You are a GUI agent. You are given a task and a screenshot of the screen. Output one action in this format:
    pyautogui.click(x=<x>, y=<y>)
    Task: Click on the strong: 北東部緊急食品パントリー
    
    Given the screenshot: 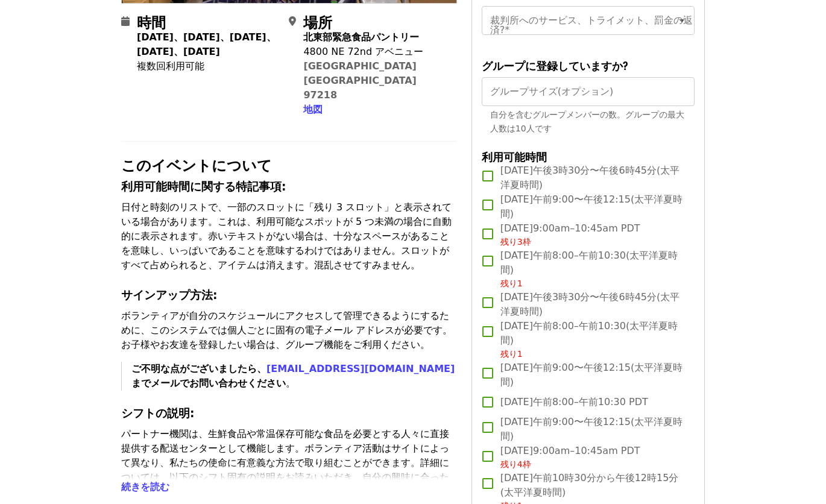 What is the action you would take?
    pyautogui.click(x=361, y=36)
    